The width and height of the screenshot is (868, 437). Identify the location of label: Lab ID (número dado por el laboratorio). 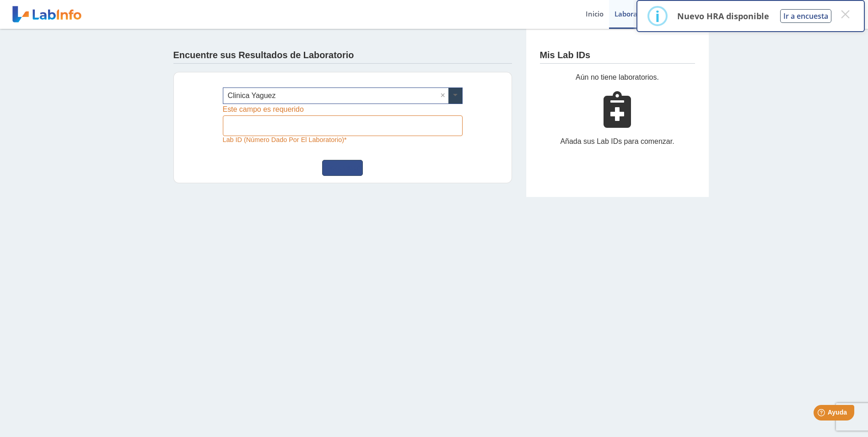
(343, 140).